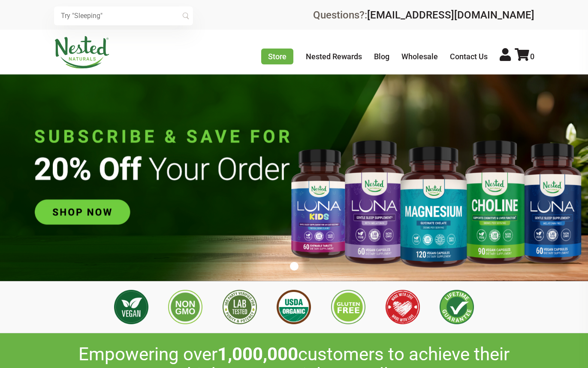 The height and width of the screenshot is (368, 588). Describe the element at coordinates (277, 56) in the screenshot. I see `a: Store` at that location.